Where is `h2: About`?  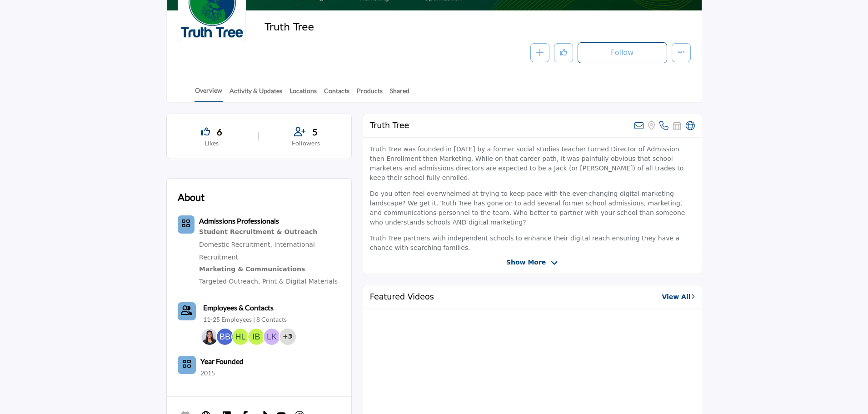 h2: About is located at coordinates (191, 197).